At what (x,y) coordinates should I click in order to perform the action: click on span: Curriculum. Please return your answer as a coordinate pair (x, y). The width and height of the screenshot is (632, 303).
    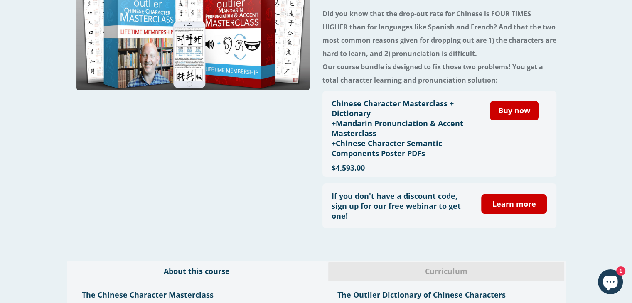
    Looking at the image, I should click on (446, 272).